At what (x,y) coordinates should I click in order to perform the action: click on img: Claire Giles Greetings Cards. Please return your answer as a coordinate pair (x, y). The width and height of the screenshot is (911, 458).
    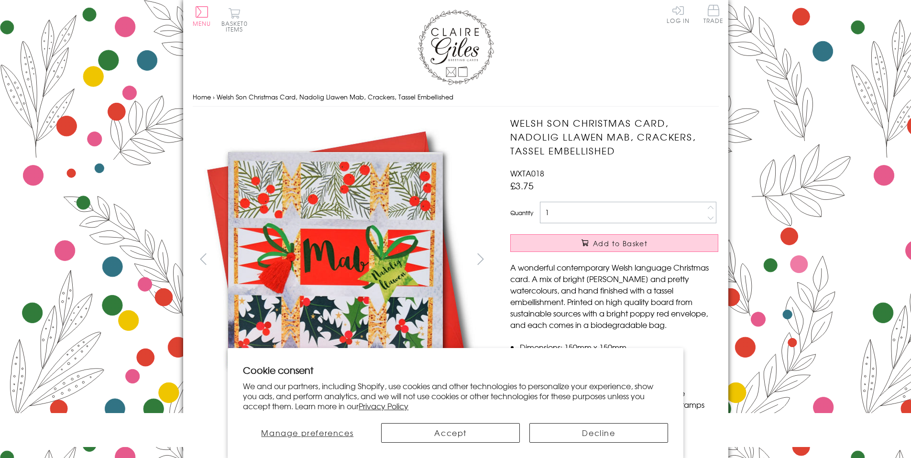
    Looking at the image, I should click on (456, 47).